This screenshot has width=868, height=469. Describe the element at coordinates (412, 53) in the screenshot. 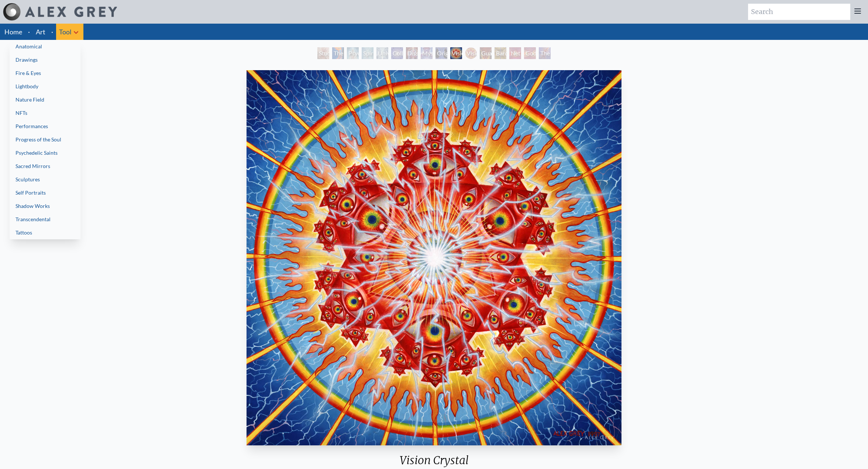

I see `div: Dissectional Art for Tool's Lateralus CD` at that location.